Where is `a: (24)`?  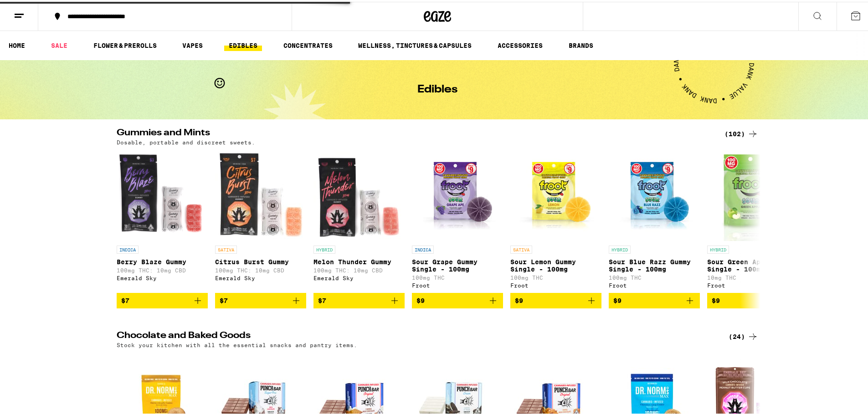
a: (24) is located at coordinates (744, 334).